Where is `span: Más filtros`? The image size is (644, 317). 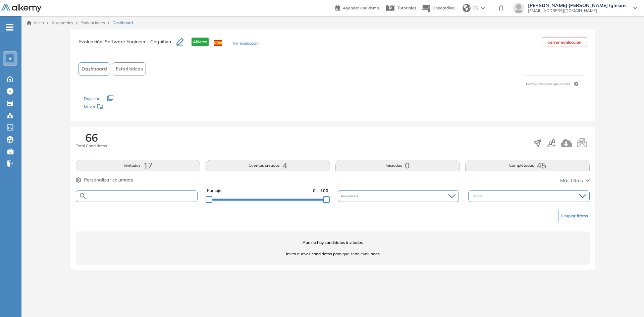
span: Más filtros is located at coordinates (572, 180).